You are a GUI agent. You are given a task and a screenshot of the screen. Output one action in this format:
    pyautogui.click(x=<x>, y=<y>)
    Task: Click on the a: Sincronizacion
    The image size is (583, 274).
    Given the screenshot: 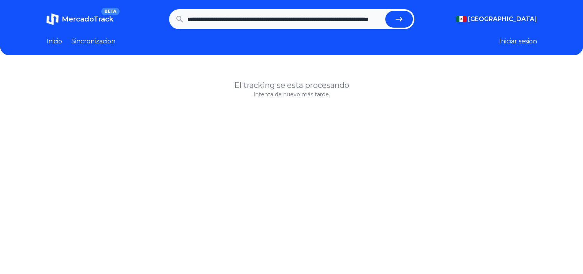 What is the action you would take?
    pyautogui.click(x=93, y=41)
    